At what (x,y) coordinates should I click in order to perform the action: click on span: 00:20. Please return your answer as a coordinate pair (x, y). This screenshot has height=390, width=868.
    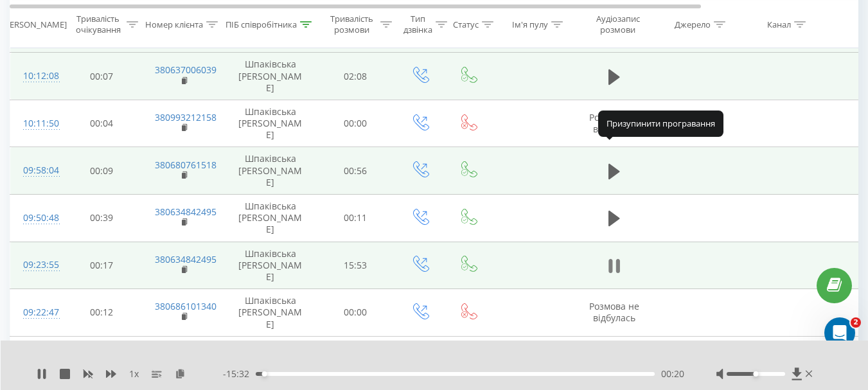
    Looking at the image, I should click on (673, 374).